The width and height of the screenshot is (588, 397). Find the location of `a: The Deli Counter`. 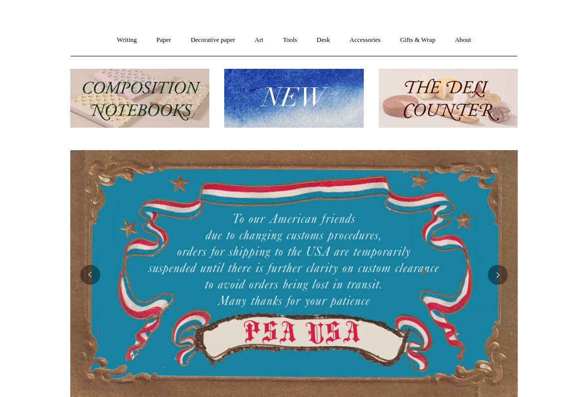

a: The Deli Counter is located at coordinates (448, 98).